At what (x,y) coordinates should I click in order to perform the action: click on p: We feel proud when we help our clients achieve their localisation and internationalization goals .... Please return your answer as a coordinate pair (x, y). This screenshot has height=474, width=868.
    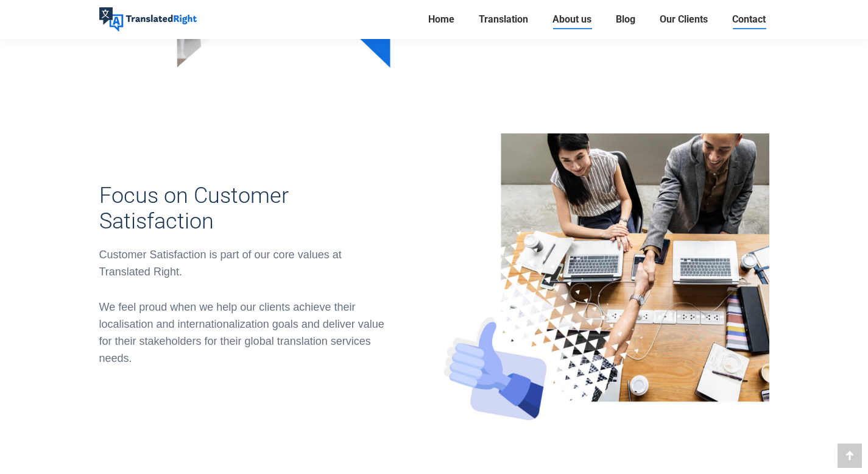
    Looking at the image, I should click on (242, 333).